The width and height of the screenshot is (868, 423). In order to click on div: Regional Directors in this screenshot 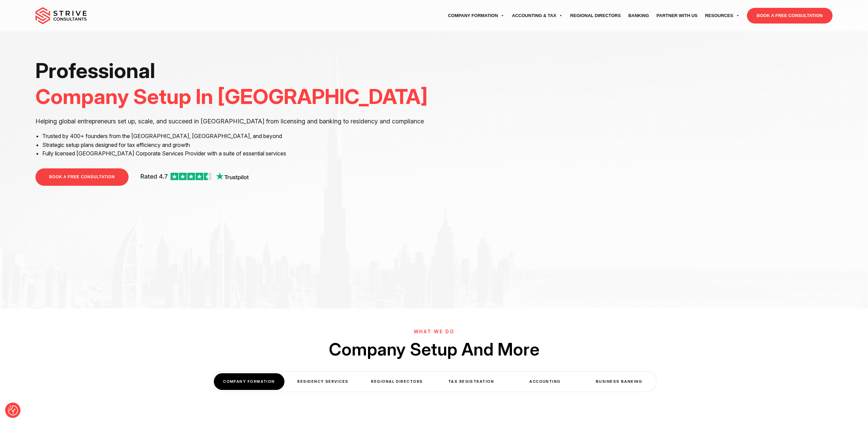, I will do `click(397, 381)`.